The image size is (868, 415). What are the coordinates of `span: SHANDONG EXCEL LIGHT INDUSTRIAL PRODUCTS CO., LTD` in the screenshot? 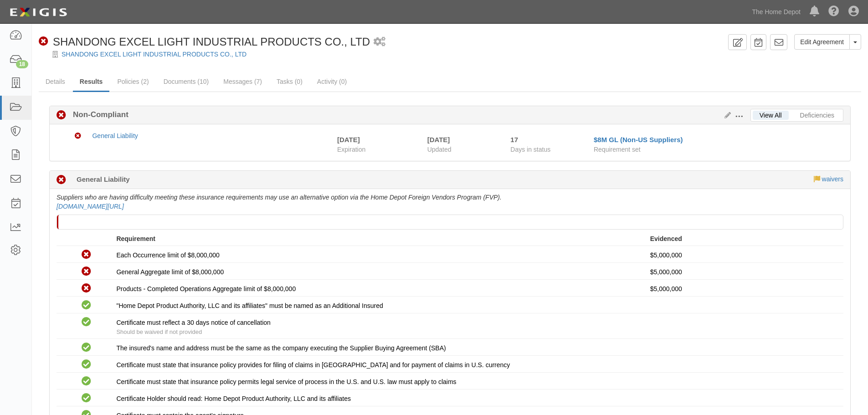 It's located at (211, 42).